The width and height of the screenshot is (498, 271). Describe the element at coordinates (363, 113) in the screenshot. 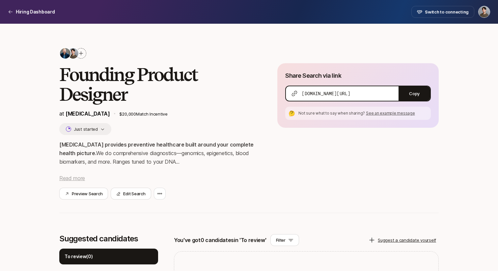

I see `p: Not sure what to say when sharing?` at that location.